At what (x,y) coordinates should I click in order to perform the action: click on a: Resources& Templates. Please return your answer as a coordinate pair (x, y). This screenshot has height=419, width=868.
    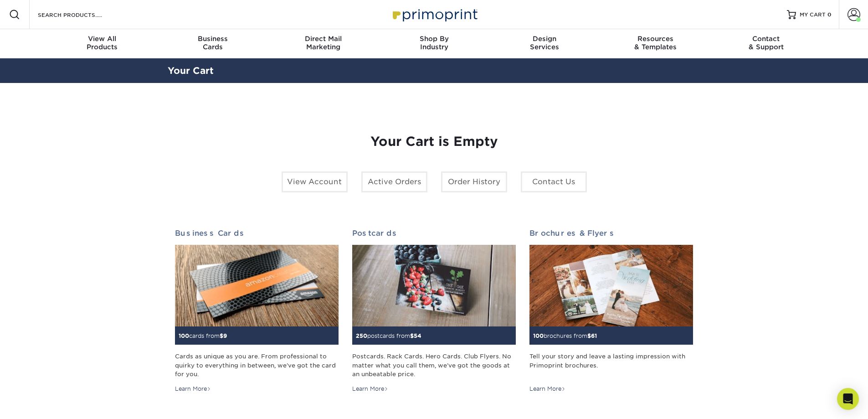
    Looking at the image, I should click on (656, 44).